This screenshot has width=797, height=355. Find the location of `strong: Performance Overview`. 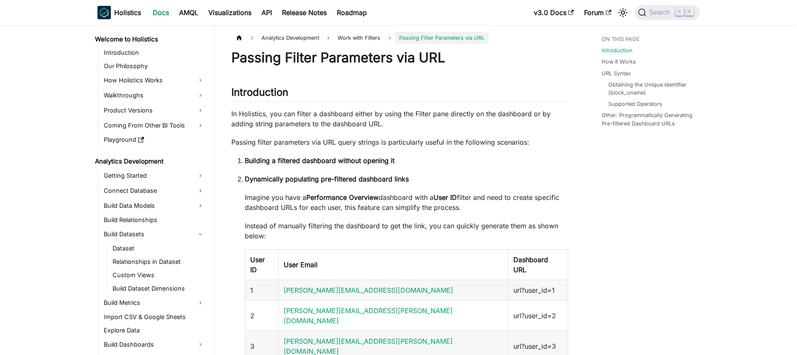

strong: Performance Overview is located at coordinates (342, 198).